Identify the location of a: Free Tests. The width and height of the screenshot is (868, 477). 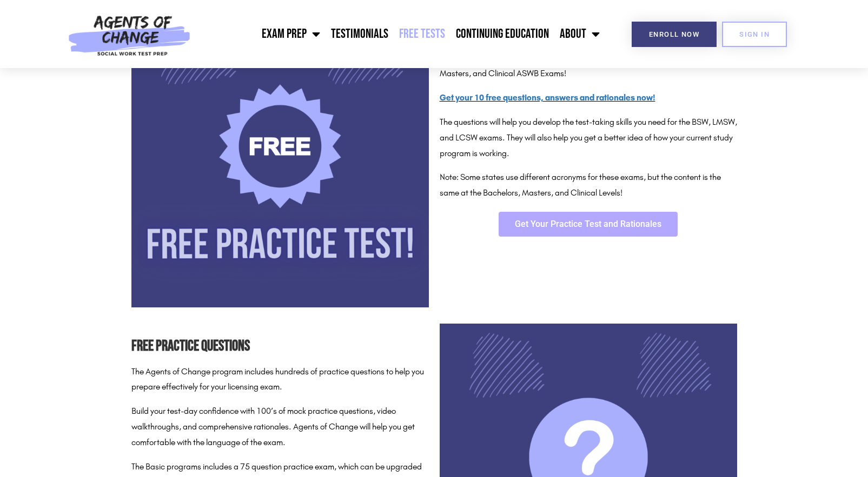
(422, 34).